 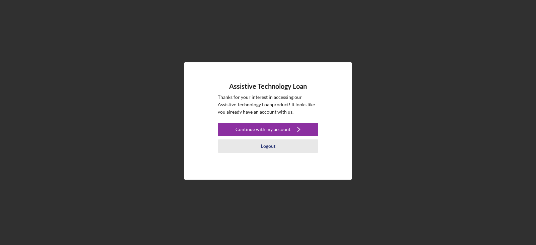 I want to click on button: Logout, so click(x=268, y=146).